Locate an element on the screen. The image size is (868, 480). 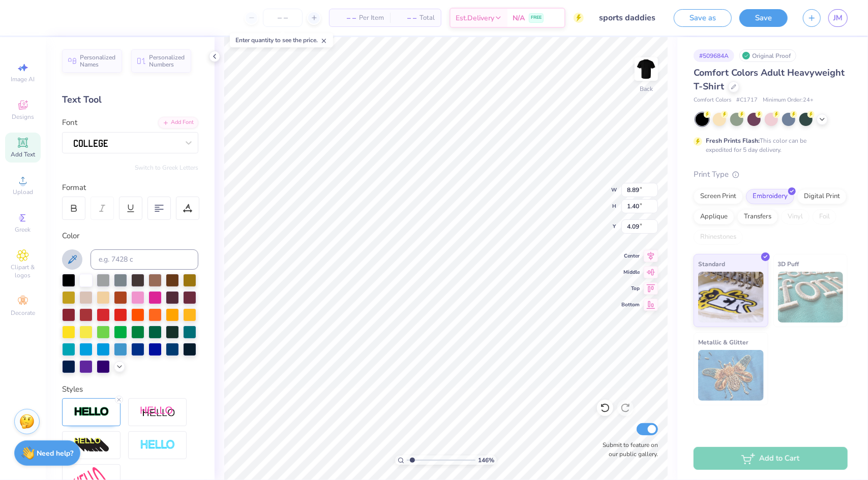
div: Format is located at coordinates (131, 188).